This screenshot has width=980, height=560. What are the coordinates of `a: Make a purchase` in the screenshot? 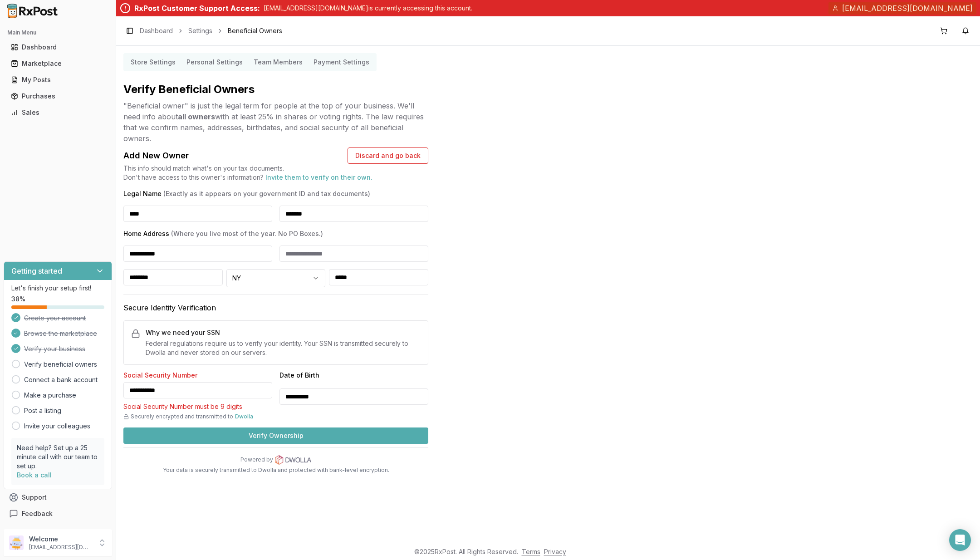 It's located at (50, 395).